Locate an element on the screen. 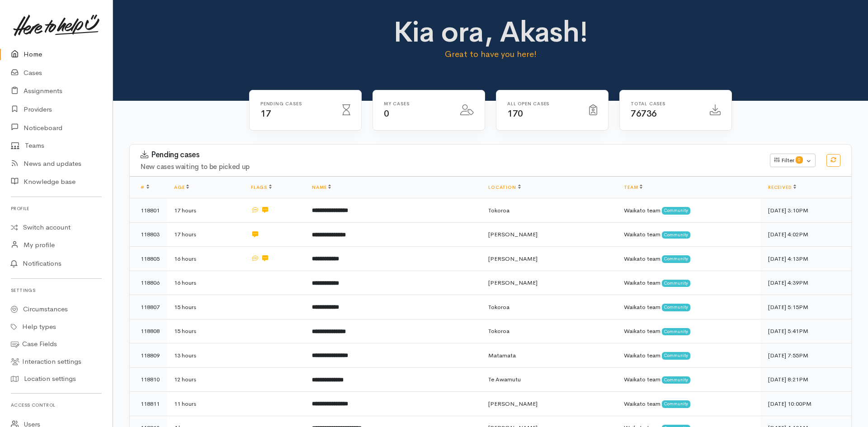 This screenshot has width=868, height=427. span: Te Awamutu is located at coordinates (504, 379).